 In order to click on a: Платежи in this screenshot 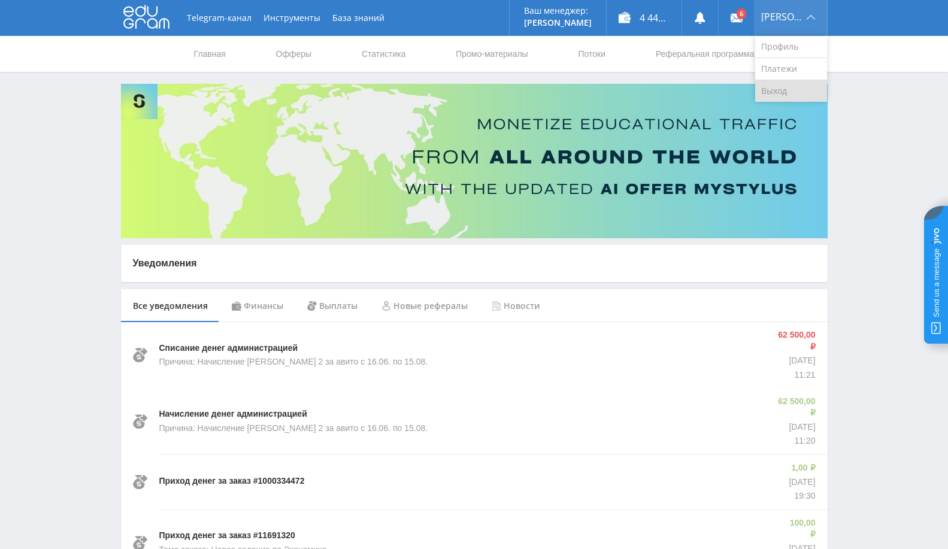, I will do `click(791, 69)`.